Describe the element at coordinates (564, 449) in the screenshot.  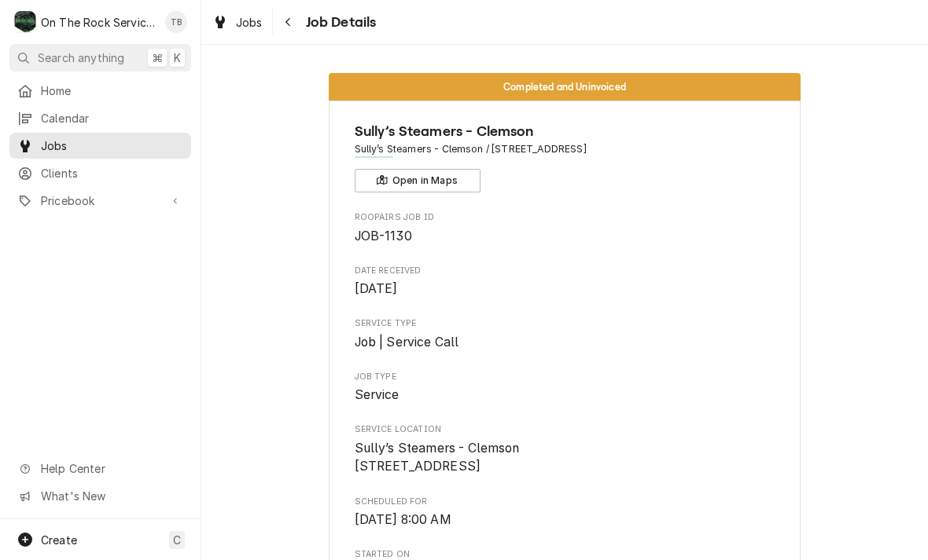
I see `div: Service Location` at that location.